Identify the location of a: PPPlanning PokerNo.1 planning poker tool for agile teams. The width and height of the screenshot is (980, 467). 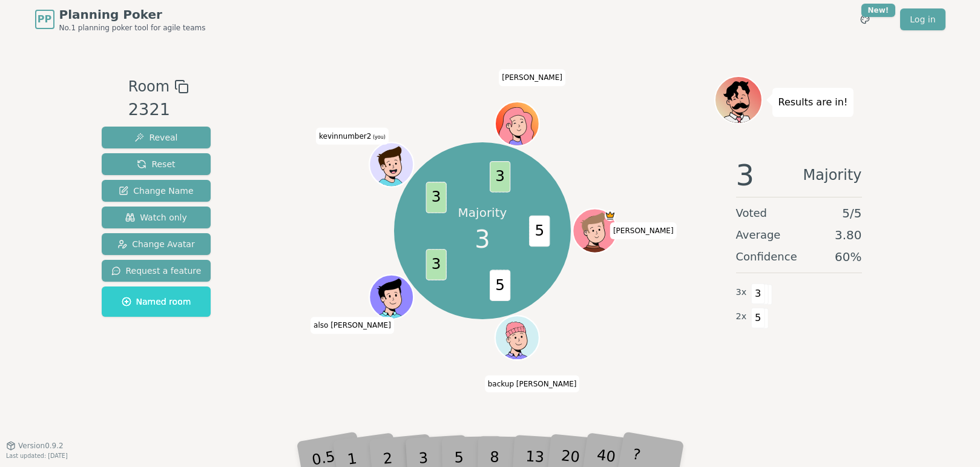
(121, 19).